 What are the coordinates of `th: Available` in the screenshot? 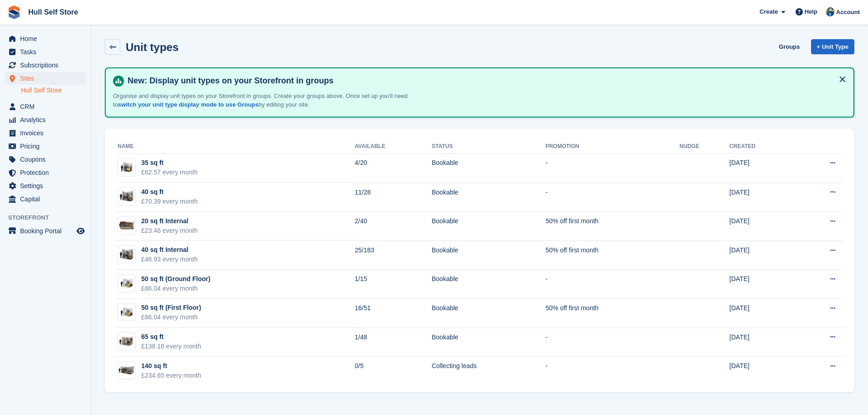 It's located at (393, 147).